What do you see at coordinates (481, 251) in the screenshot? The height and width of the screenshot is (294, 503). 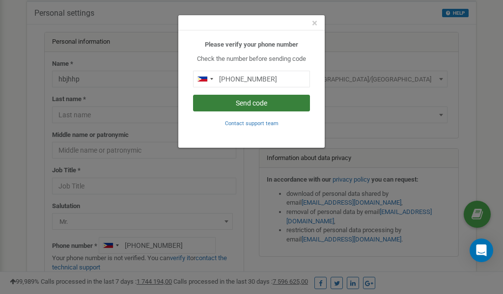 I see `div: Open Intercom Messenger` at bounding box center [481, 251].